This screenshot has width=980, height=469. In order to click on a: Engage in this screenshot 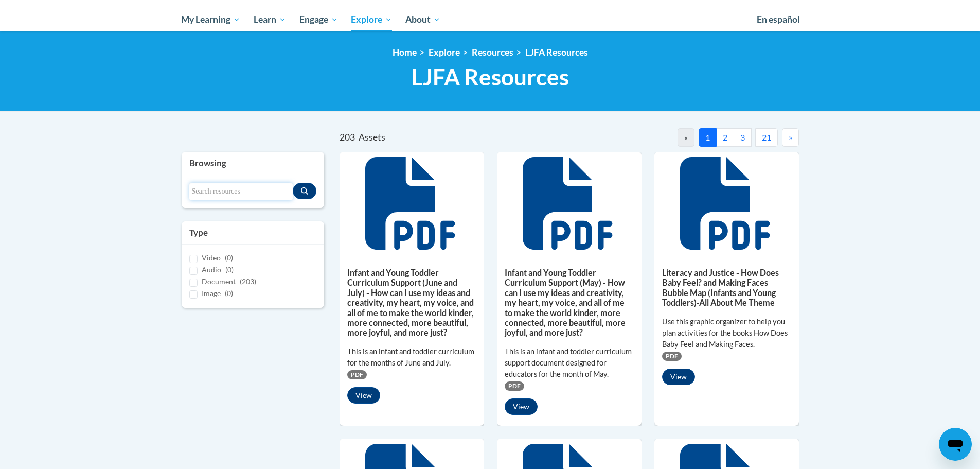, I will do `click(319, 20)`.